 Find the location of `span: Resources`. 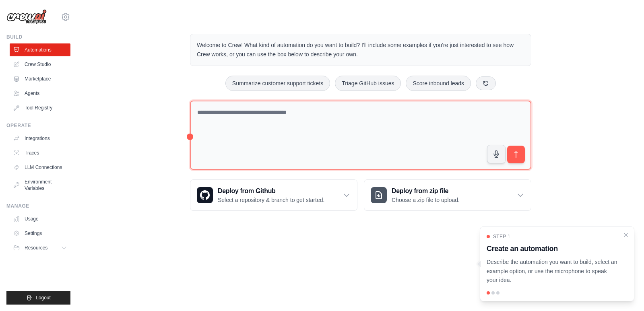

span: Resources is located at coordinates (36, 248).